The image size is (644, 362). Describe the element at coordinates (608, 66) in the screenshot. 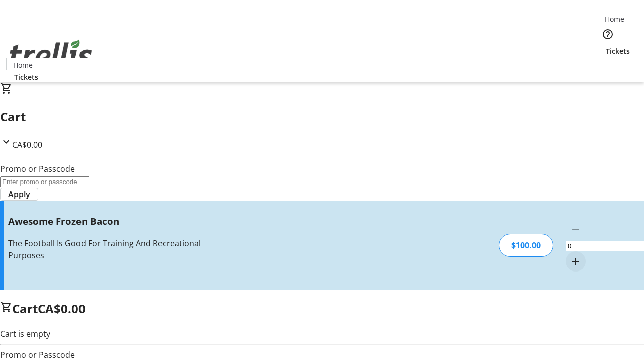

I see `button: Cart` at that location.